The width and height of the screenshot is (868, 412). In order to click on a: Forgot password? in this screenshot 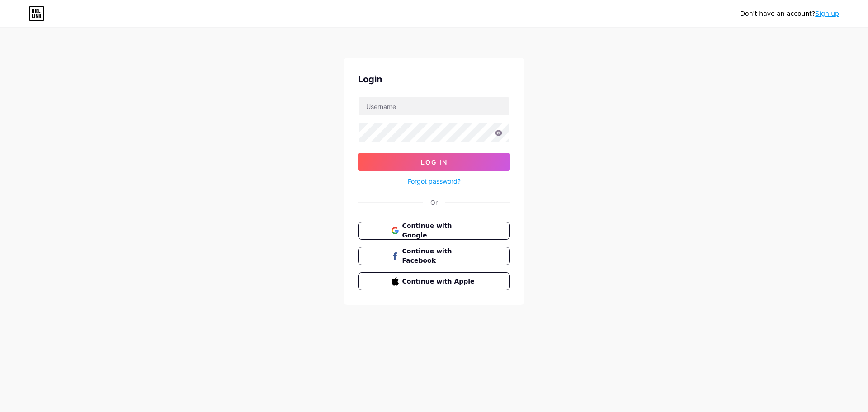, I will do `click(434, 181)`.